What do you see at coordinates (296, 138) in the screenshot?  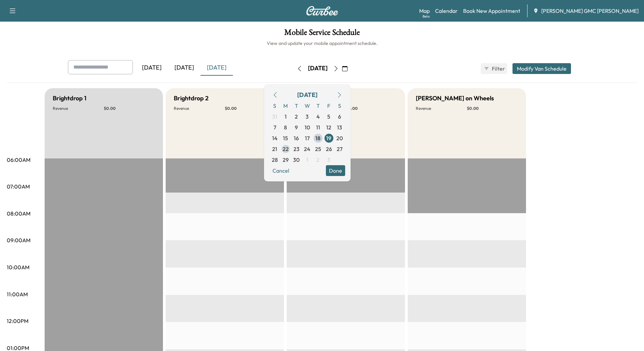 I see `span: 16` at bounding box center [296, 138].